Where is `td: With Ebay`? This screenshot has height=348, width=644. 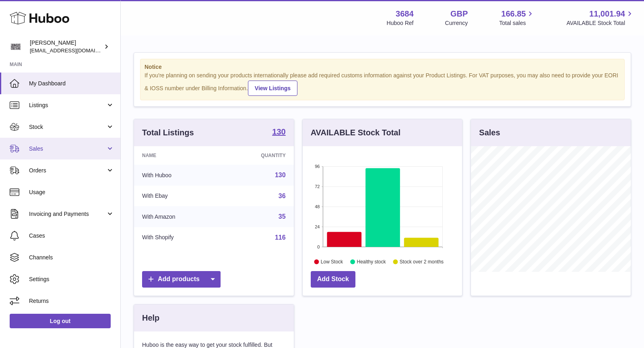
td: With Ebay is located at coordinates (178, 196).